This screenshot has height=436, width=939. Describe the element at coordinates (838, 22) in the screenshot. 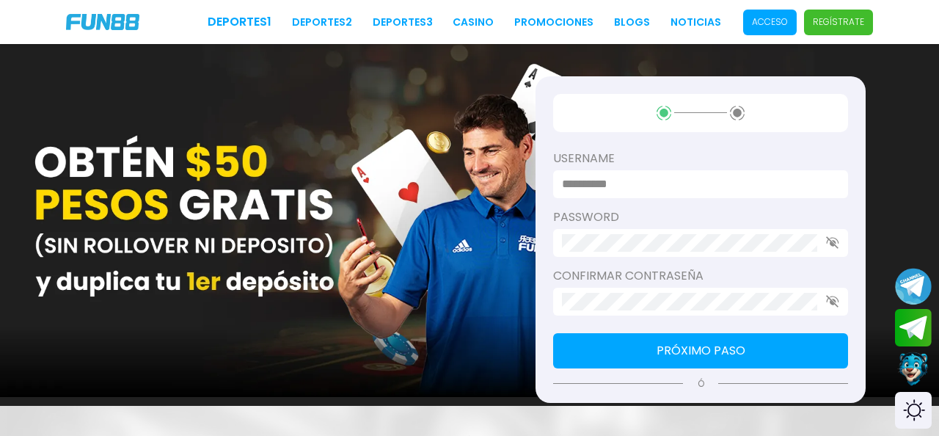

I see `p: Regístrate` at that location.